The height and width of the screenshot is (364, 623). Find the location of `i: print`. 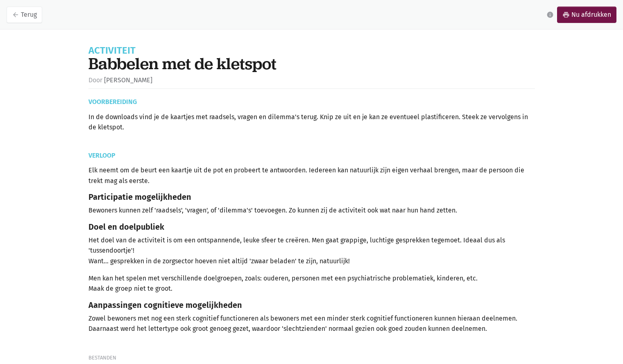

i: print is located at coordinates (566, 15).